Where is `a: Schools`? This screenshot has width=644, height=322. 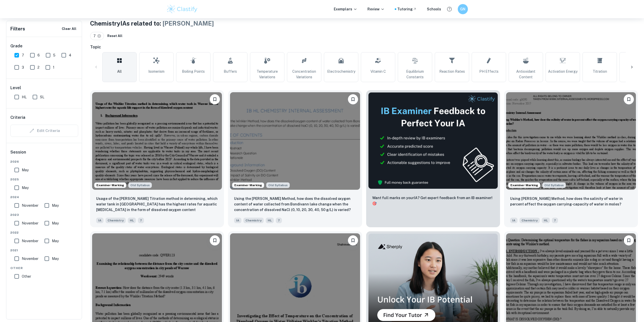 a: Schools is located at coordinates (434, 9).